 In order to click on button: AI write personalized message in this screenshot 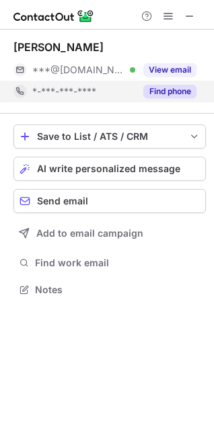, I will do `click(110, 169)`.